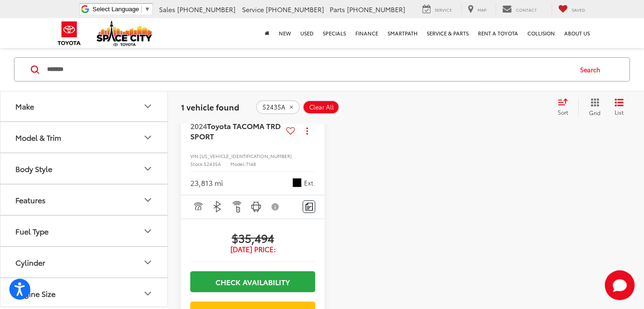 Image resolution: width=644 pixels, height=309 pixels. Describe the element at coordinates (84, 169) in the screenshot. I see `button: Body StyleBody Style` at that location.